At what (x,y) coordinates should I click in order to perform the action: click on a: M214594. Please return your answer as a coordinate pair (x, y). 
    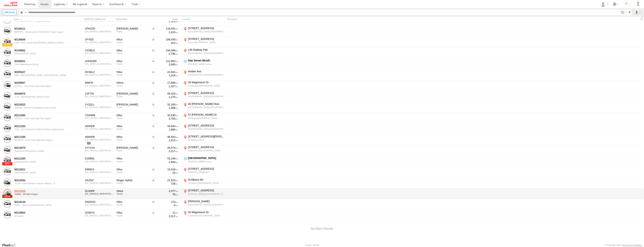
    Looking at the image, I should click on (40, 180).